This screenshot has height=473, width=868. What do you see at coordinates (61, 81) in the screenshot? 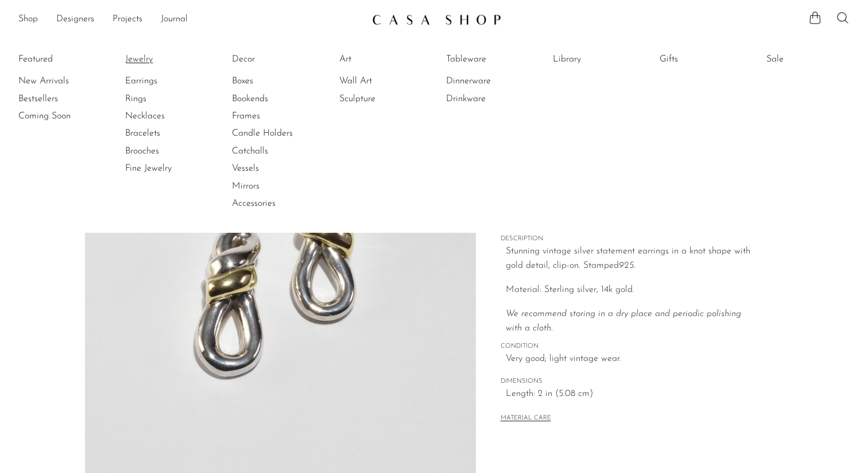
I see `a: New Arrivals` at bounding box center [61, 81].